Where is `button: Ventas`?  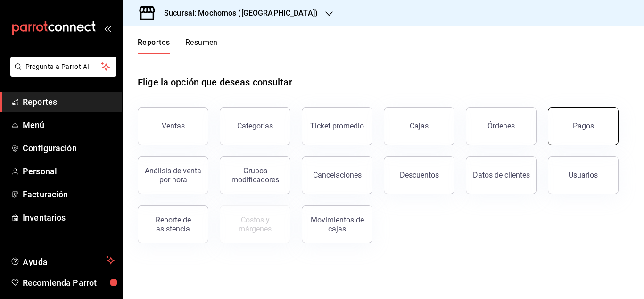 button: Ventas is located at coordinates (173, 126).